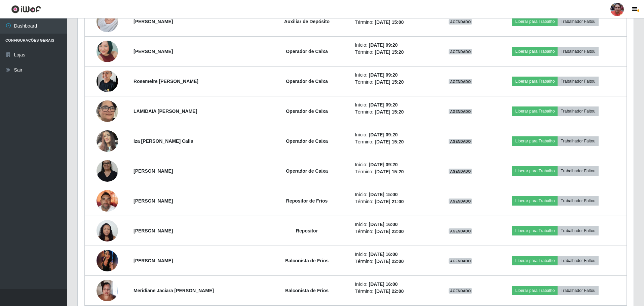 The image size is (644, 306). What do you see at coordinates (108, 261) in the screenshot?
I see `img: 1745291755814.jpeg` at bounding box center [108, 261].